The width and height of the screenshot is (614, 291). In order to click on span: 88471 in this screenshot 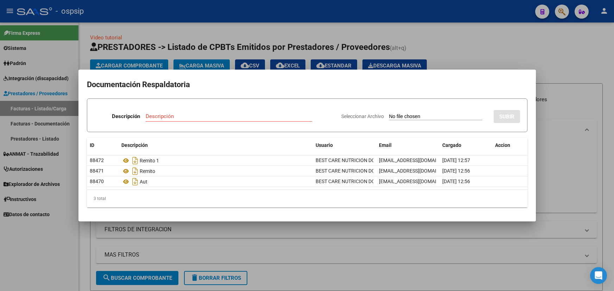, I will do `click(97, 171)`.